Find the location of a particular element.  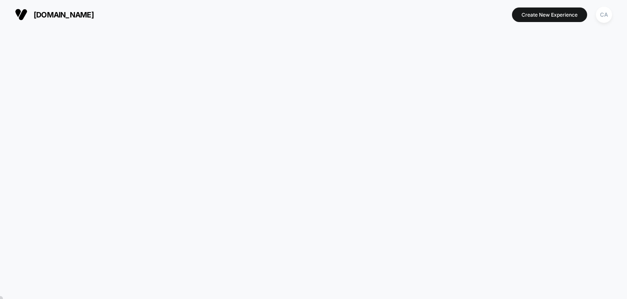

button: CA is located at coordinates (604, 15).